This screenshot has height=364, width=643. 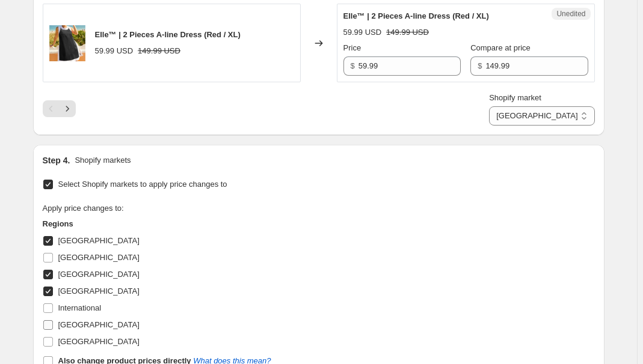 What do you see at coordinates (352, 47) in the screenshot?
I see `span: Price` at bounding box center [352, 47].